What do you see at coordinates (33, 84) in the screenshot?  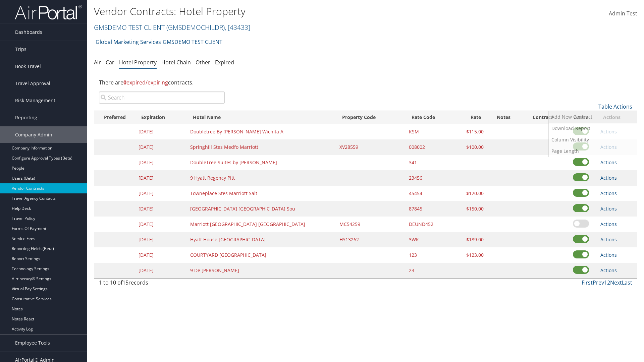 I see `span: Travel Approval` at bounding box center [33, 84].